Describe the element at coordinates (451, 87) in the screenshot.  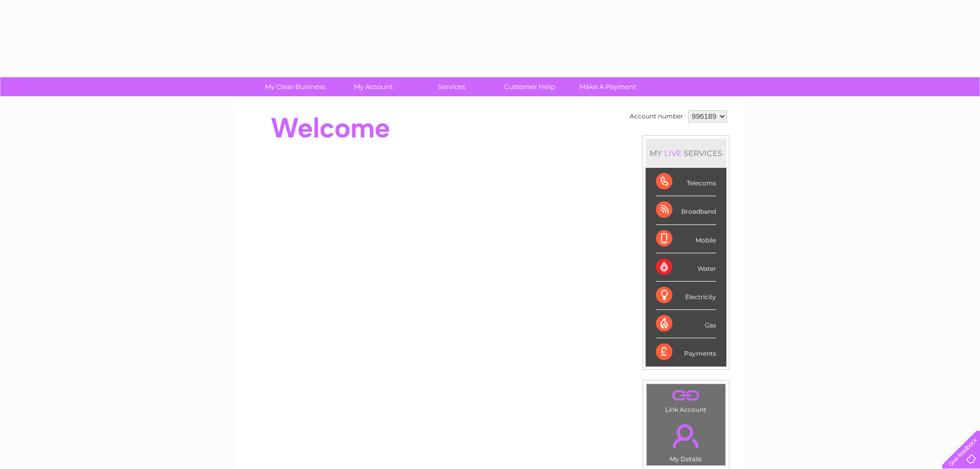
I see `a: Services` at that location.